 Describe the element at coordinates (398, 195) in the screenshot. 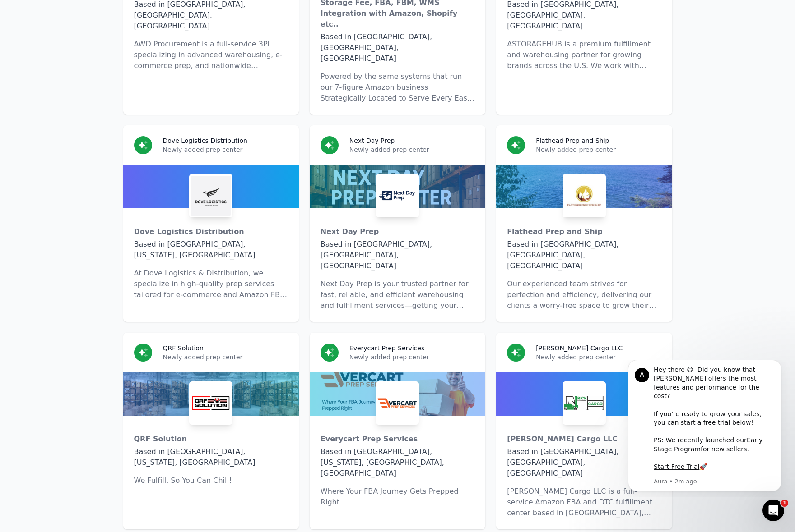

I see `img: Next Day Prep` at that location.